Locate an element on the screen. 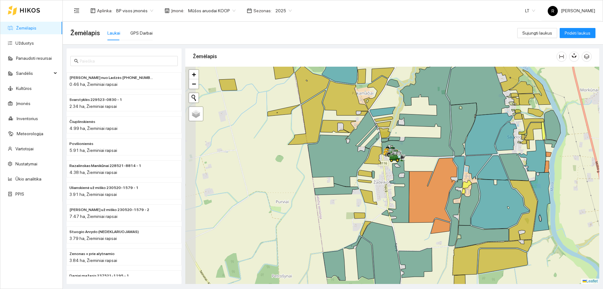  span: 4.99 ha, Žieminiai rapsai is located at coordinates (93, 128).